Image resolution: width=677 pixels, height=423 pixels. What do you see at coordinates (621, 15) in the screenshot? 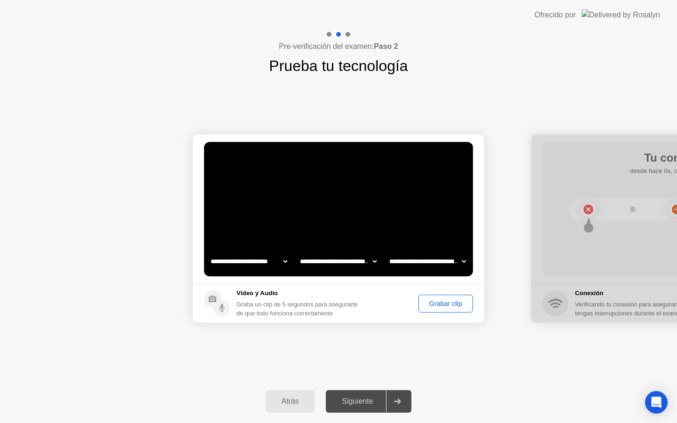
I see `img: Delivered by Rosalyn` at bounding box center [621, 15].